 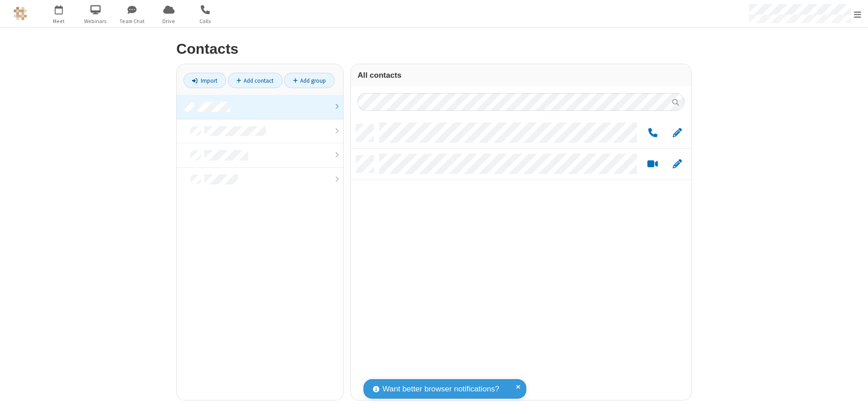 What do you see at coordinates (441, 389) in the screenshot?
I see `span: Want better browser notifications?` at bounding box center [441, 389].